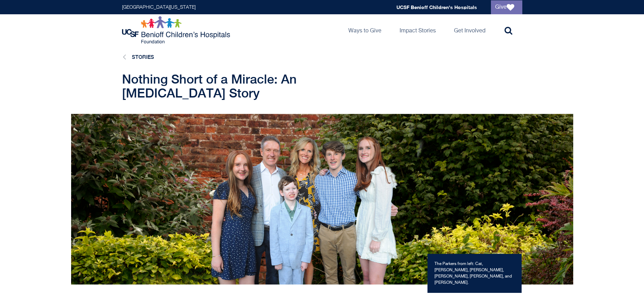  What do you see at coordinates (177, 30) in the screenshot?
I see `img: Logo for UCSF Benioff Children's Hospitals Foundation` at bounding box center [177, 30].